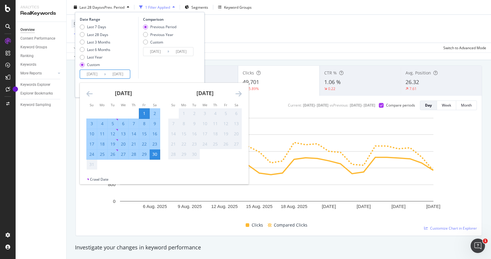 Image resolution: width=491 pixels, height=259 pixels. What do you see at coordinates (429, 105) in the screenshot?
I see `div: Day` at bounding box center [429, 105].